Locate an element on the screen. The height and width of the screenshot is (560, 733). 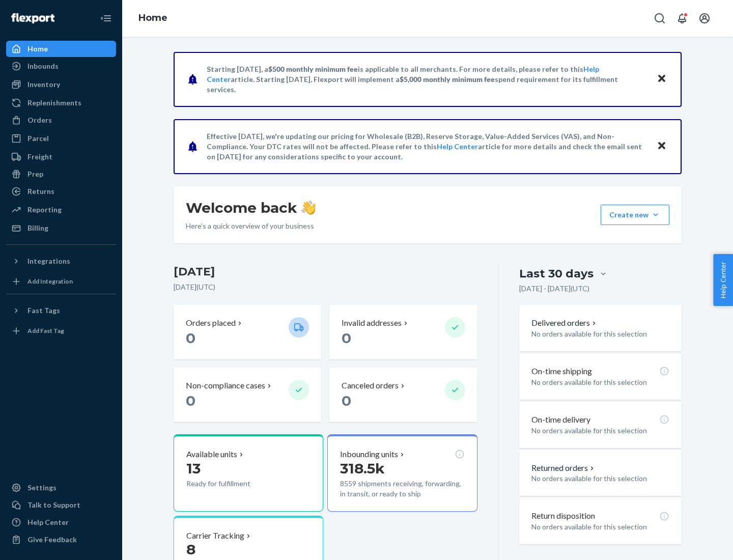
div: Freight is located at coordinates (40, 156).